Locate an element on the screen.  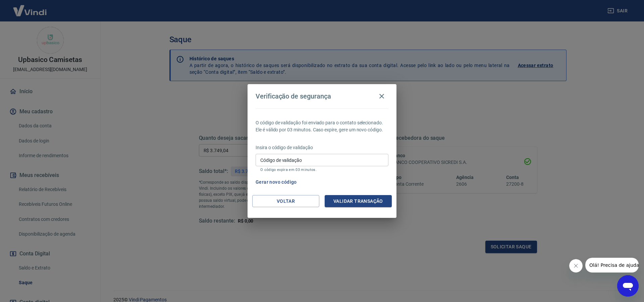
button: Validar transação is located at coordinates (358, 201).